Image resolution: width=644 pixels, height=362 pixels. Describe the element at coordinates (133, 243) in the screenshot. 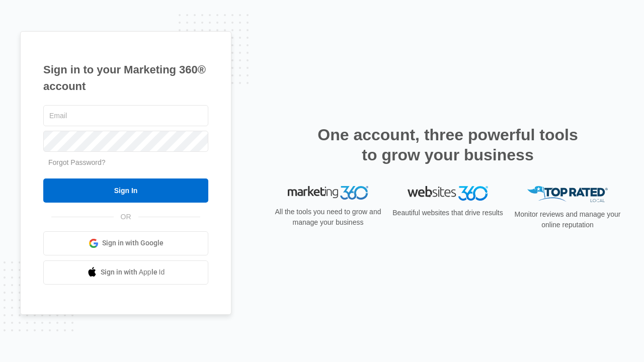

I see `span: Sign in with Google` at that location.